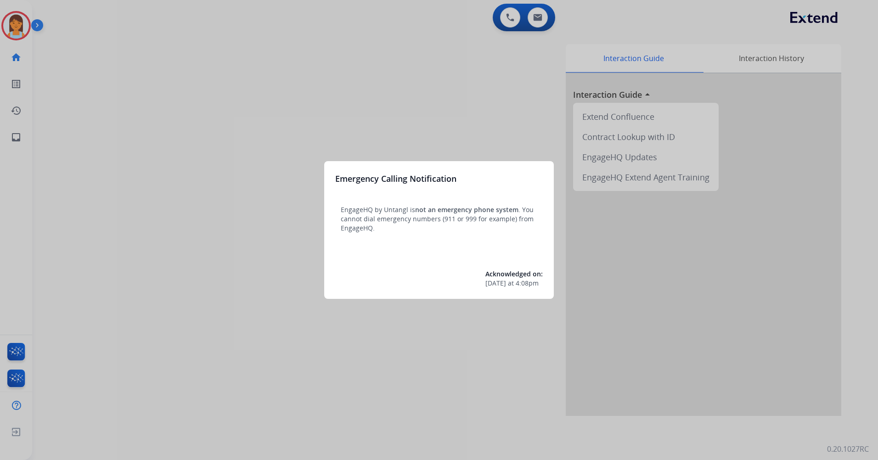  What do you see at coordinates (847, 449) in the screenshot?
I see `p: 0.20.1027RC` at bounding box center [847, 449].